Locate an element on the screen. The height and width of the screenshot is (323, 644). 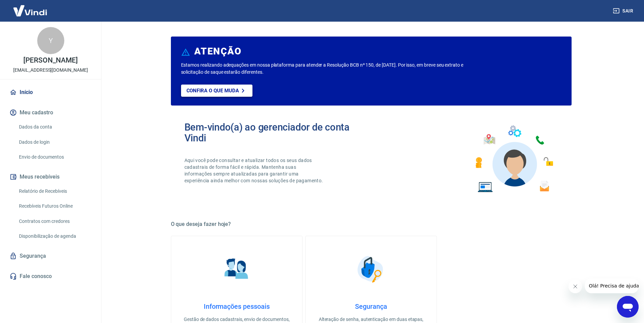
a: Envio de documentos is located at coordinates (55, 157).